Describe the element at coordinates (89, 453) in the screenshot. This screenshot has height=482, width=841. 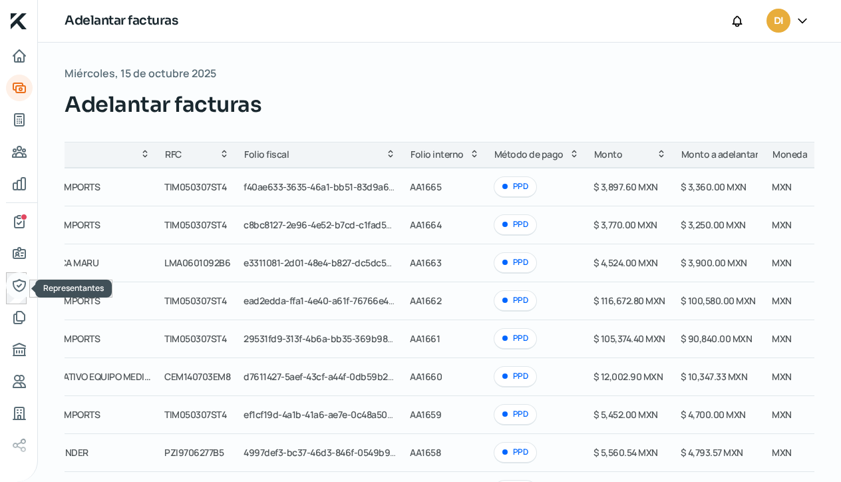
I see `span: PIELES ZINDER` at that location.